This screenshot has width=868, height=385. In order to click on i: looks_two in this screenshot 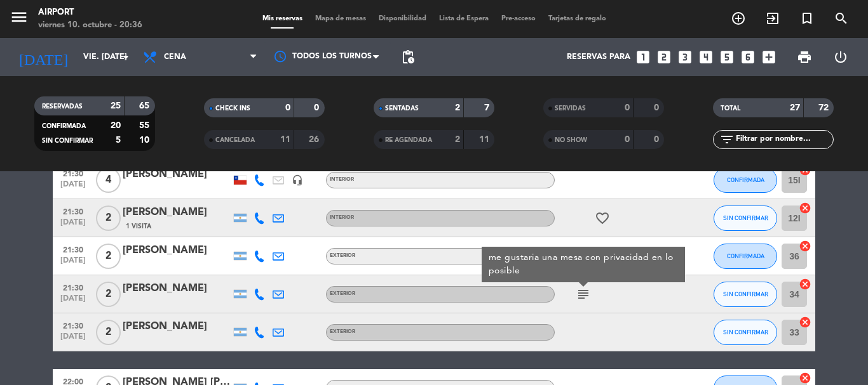, I will do `click(664, 57)`.